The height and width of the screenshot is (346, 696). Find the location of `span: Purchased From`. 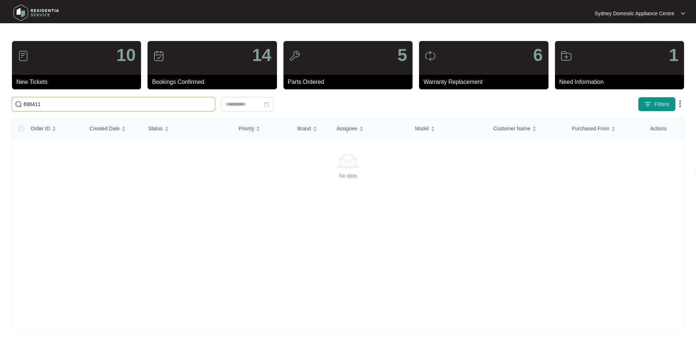

span: Purchased From is located at coordinates (590, 128).